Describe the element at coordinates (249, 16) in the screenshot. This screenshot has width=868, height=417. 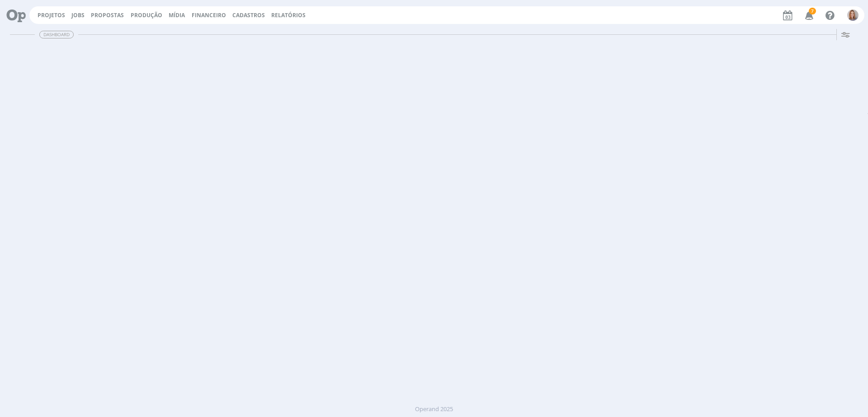
I see `button: Cadastros` at that location.